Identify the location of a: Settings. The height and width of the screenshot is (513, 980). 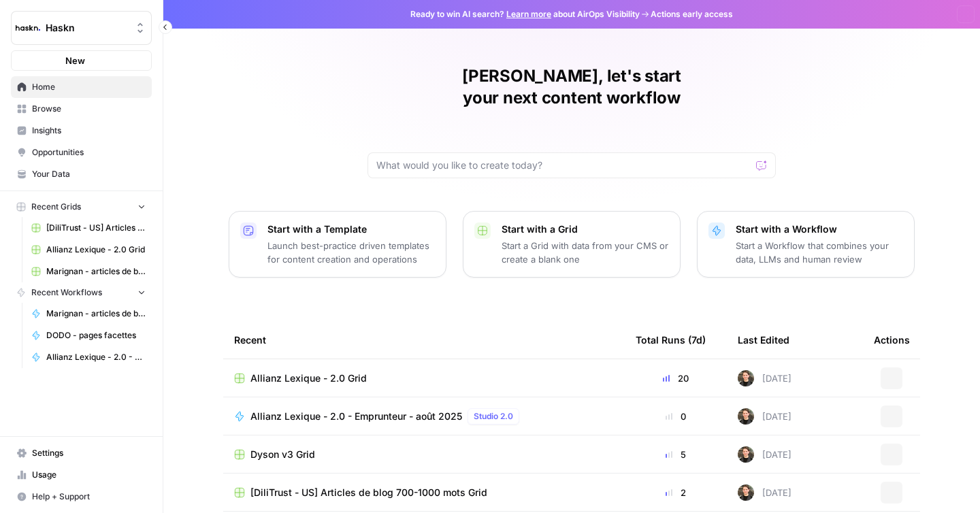
(81, 453).